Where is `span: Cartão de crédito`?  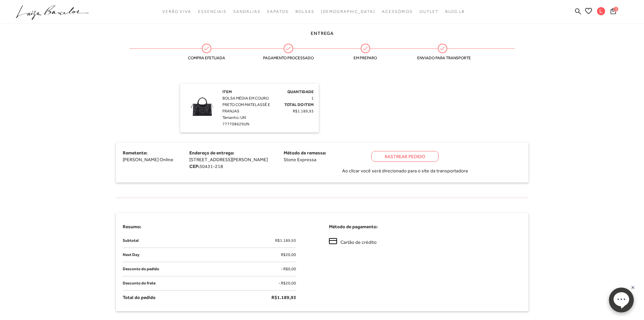 span: Cartão de crédito is located at coordinates (358, 242).